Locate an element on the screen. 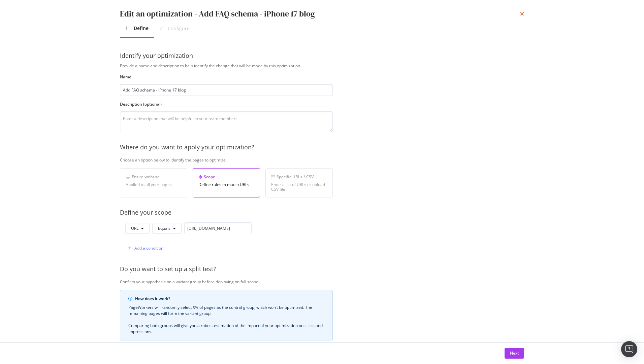  div: 1 is located at coordinates (126, 28).